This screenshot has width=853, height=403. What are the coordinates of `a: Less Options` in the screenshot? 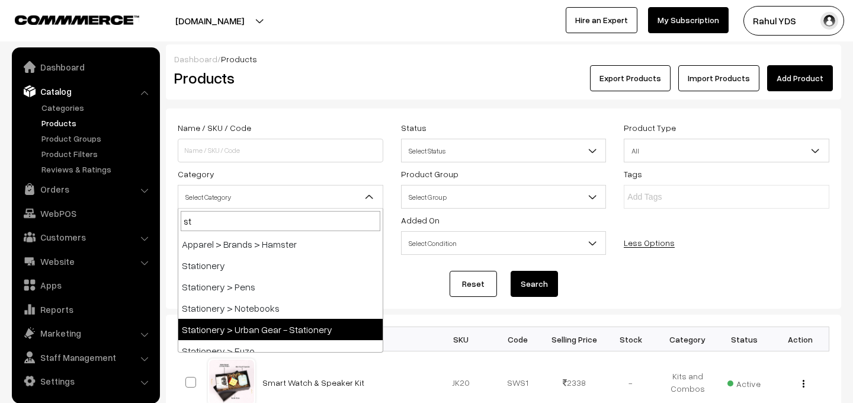 It's located at (649, 242).